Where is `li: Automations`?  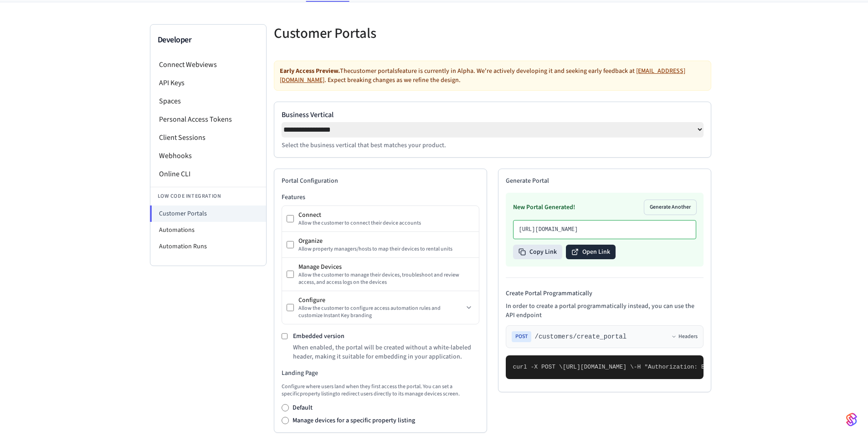 li: Automations is located at coordinates (209, 230).